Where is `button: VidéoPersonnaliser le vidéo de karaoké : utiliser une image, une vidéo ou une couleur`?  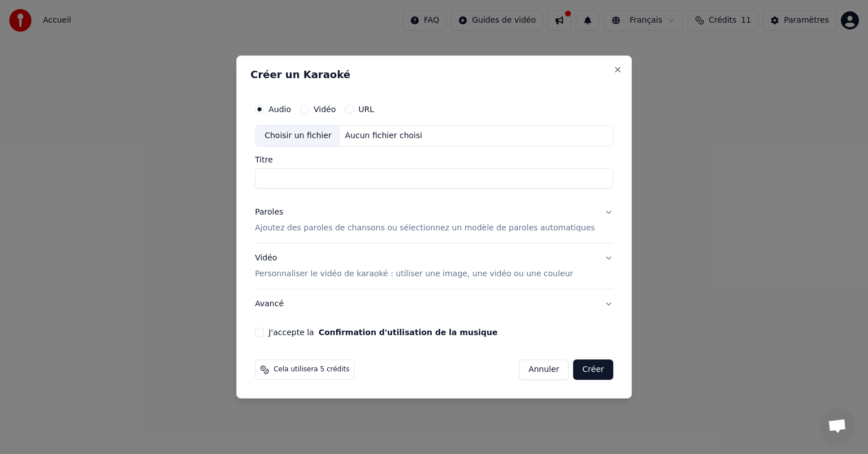 button: VidéoPersonnaliser le vidéo de karaoké : utiliser une image, une vidéo ou une couleur is located at coordinates (434, 266).